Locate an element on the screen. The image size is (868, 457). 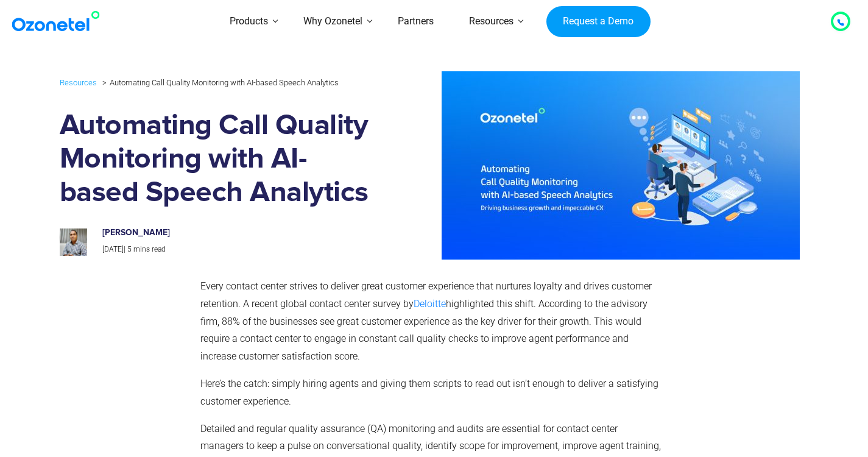
a: Resources is located at coordinates (78, 82).